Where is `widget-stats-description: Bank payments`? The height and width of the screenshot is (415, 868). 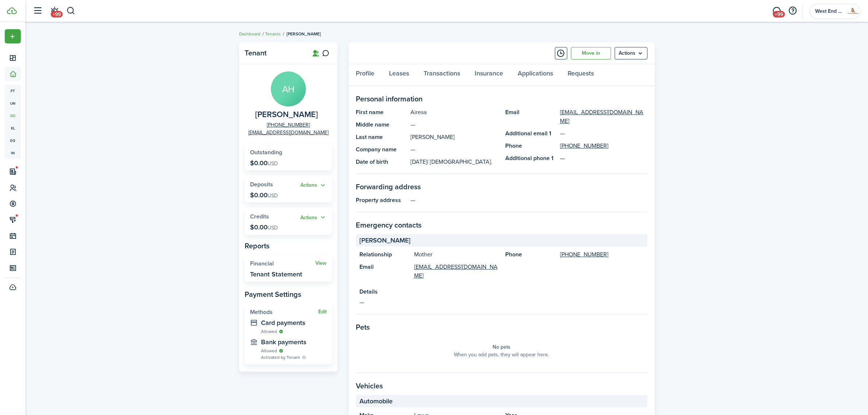 widget-stats-description: Bank payments is located at coordinates (294, 342).